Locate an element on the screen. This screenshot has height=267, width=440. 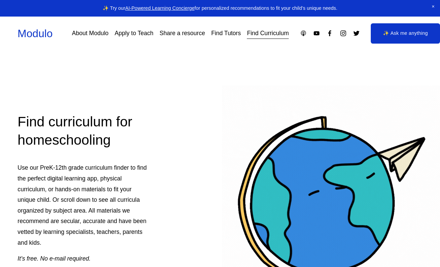
a: ✨ Ask me anything is located at coordinates (406, 33).